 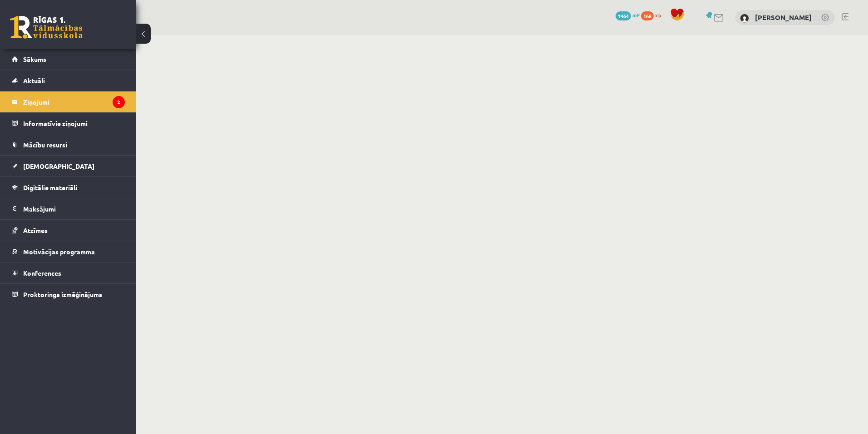 I want to click on span: Konferences, so click(x=42, y=273).